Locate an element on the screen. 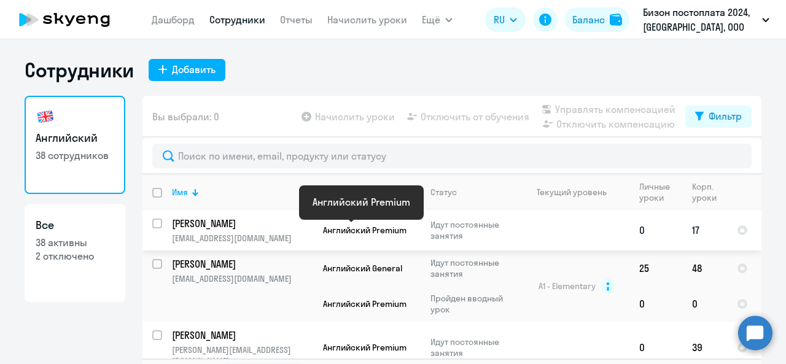 Image resolution: width=786 pixels, height=364 pixels. a: Сотрудники is located at coordinates (237, 20).